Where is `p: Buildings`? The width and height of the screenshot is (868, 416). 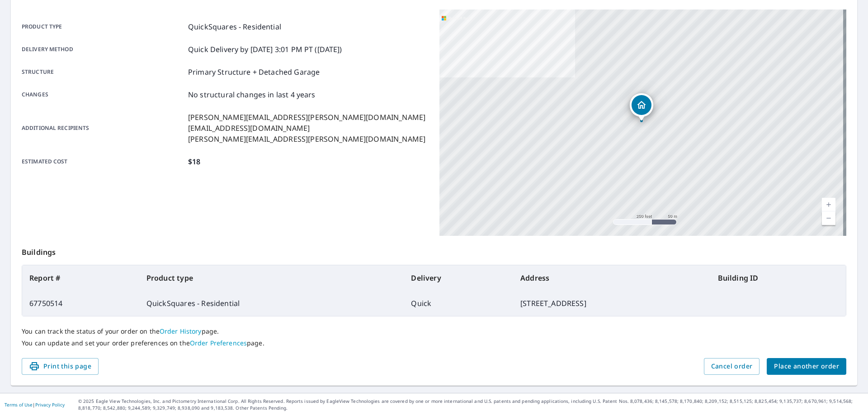 p: Buildings is located at coordinates (434, 250).